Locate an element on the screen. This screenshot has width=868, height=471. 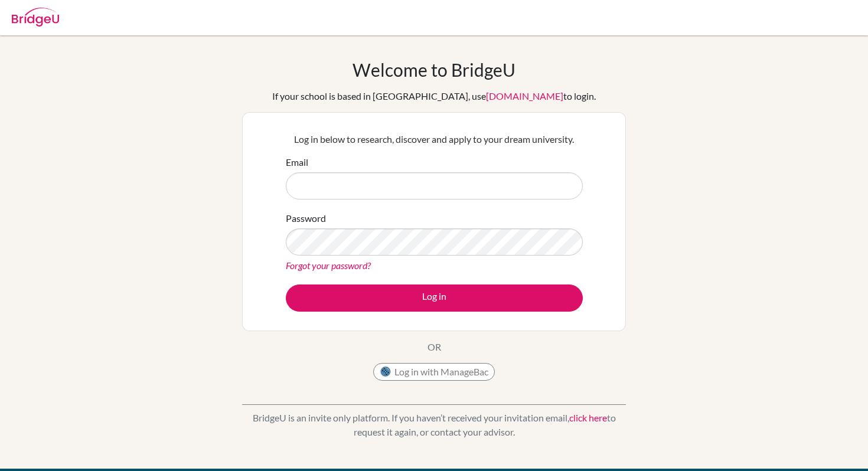
img: Bridge-U is located at coordinates (36, 17).